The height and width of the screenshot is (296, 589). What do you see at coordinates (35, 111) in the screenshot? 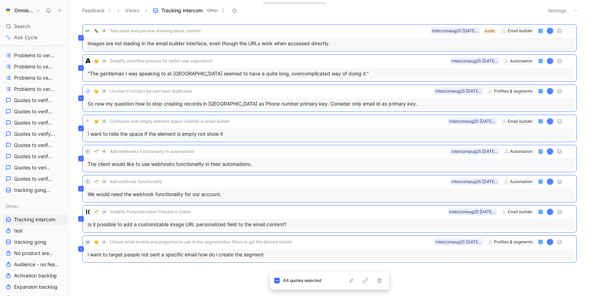
I see `a: Quotes to verify Audience` at bounding box center [35, 111].